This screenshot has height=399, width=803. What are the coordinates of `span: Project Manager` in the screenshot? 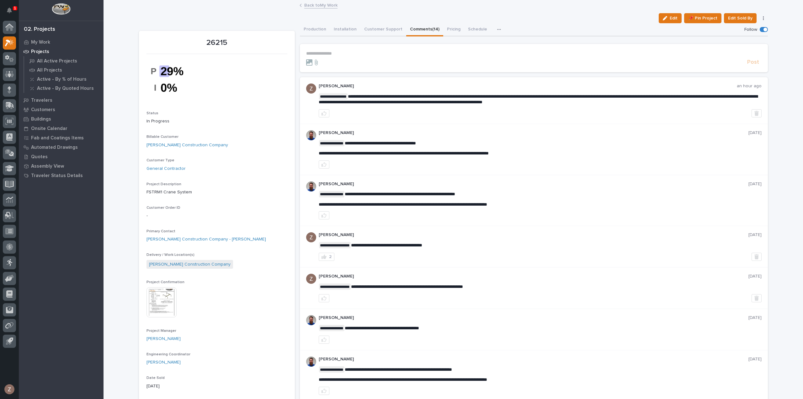 It's located at (161, 331).